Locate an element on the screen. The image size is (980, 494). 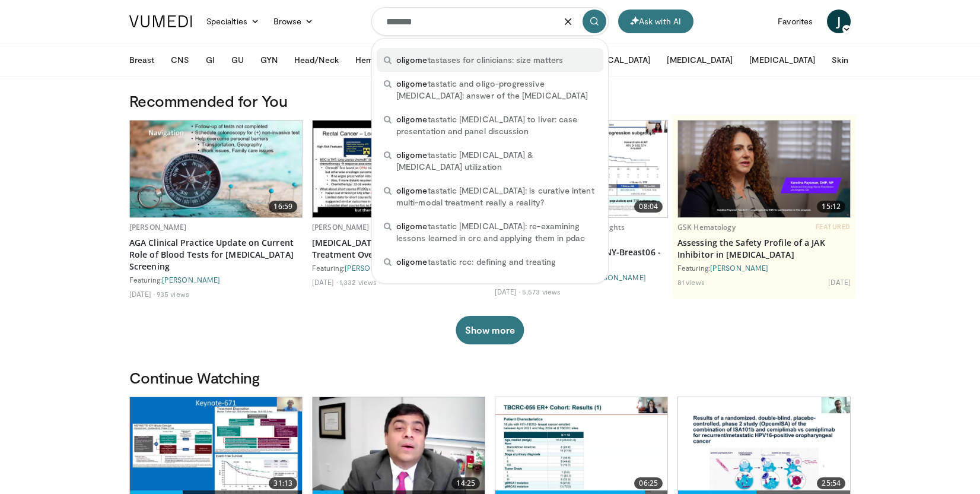
span: 15:12 is located at coordinates (831, 207).